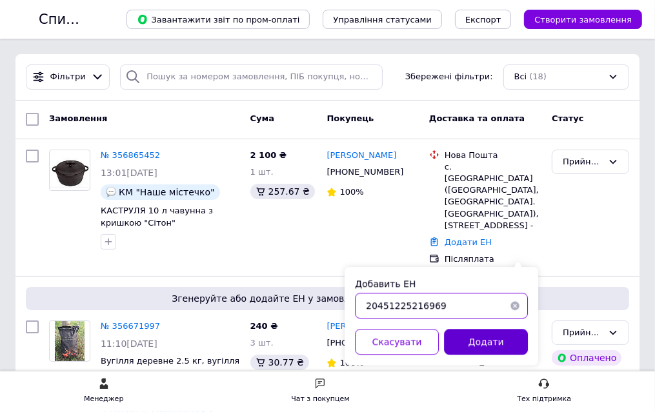 The image size is (655, 412). I want to click on a: № 356865452, so click(130, 155).